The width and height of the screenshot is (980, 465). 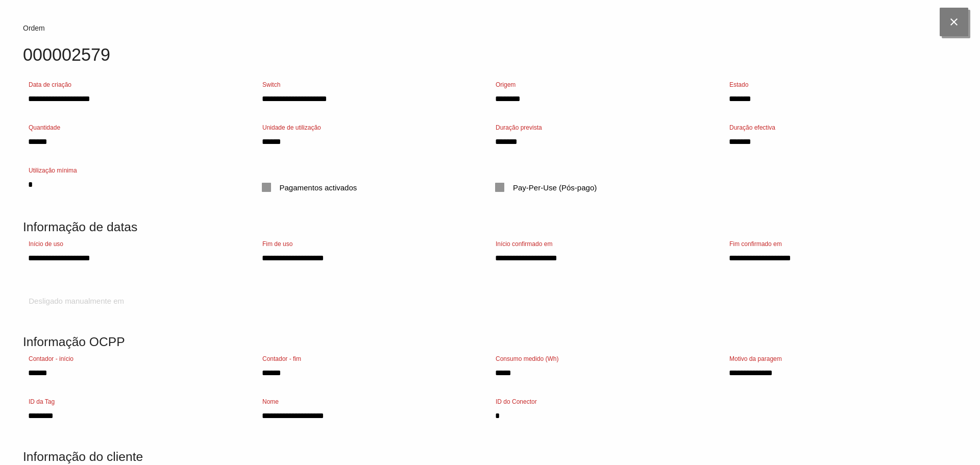 I want to click on label: Fim de uso, so click(x=277, y=244).